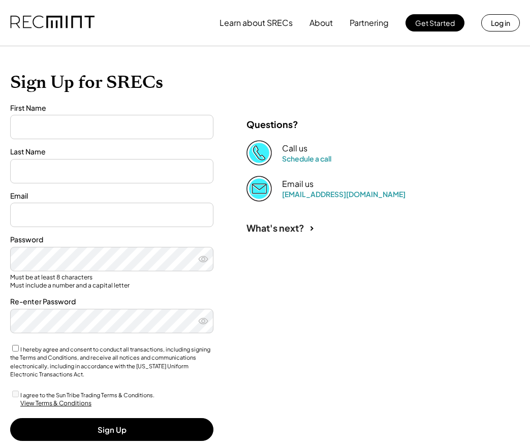 The height and width of the screenshot is (445, 530). What do you see at coordinates (112, 302) in the screenshot?
I see `div: Re-enter Password` at bounding box center [112, 302].